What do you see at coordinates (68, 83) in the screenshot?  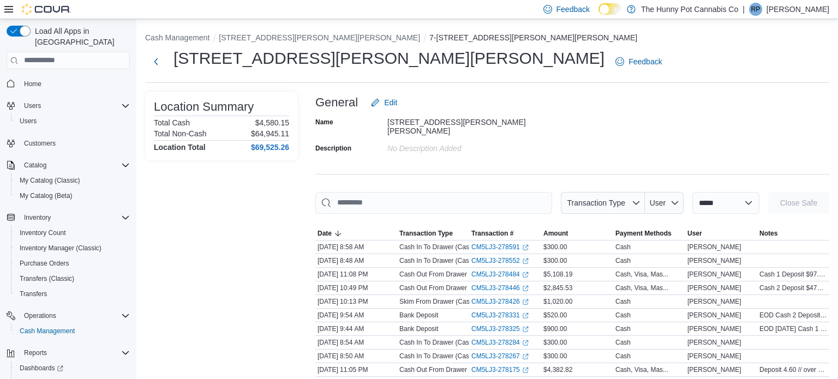 I see `button: Home` at bounding box center [68, 83].